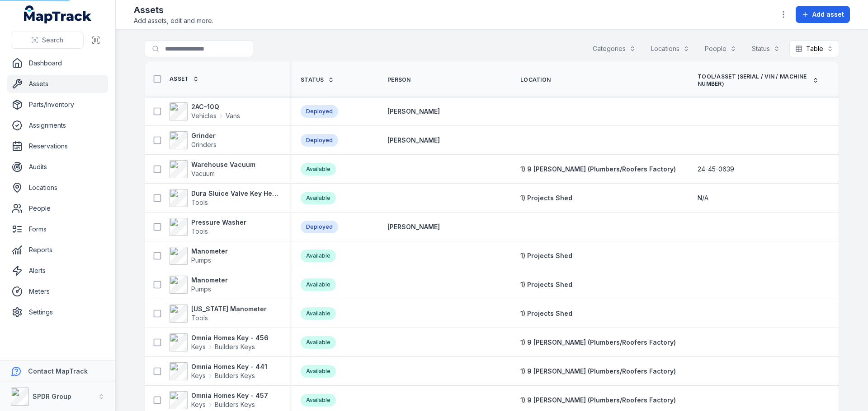 This screenshot has width=868, height=411. What do you see at coordinates (814, 49) in the screenshot?
I see `button: Table` at bounding box center [814, 49].